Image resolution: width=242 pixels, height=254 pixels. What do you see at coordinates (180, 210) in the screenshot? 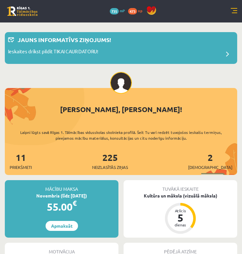
I see `div: Atlicis` at bounding box center [180, 210].